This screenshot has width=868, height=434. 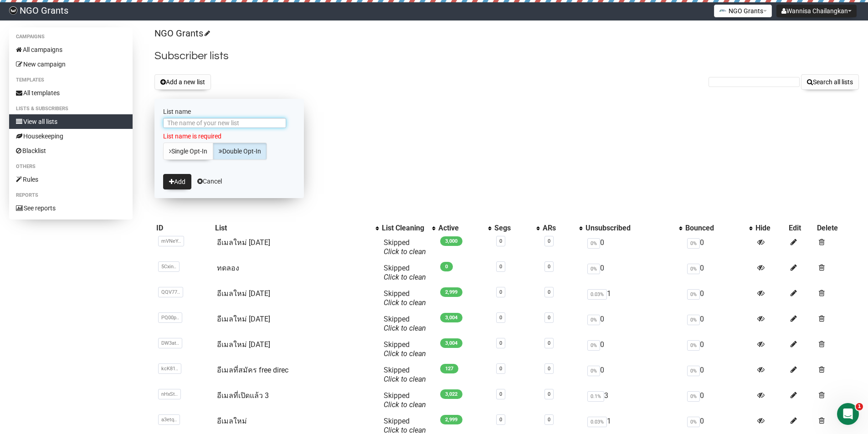 I want to click on li: Others, so click(x=71, y=167).